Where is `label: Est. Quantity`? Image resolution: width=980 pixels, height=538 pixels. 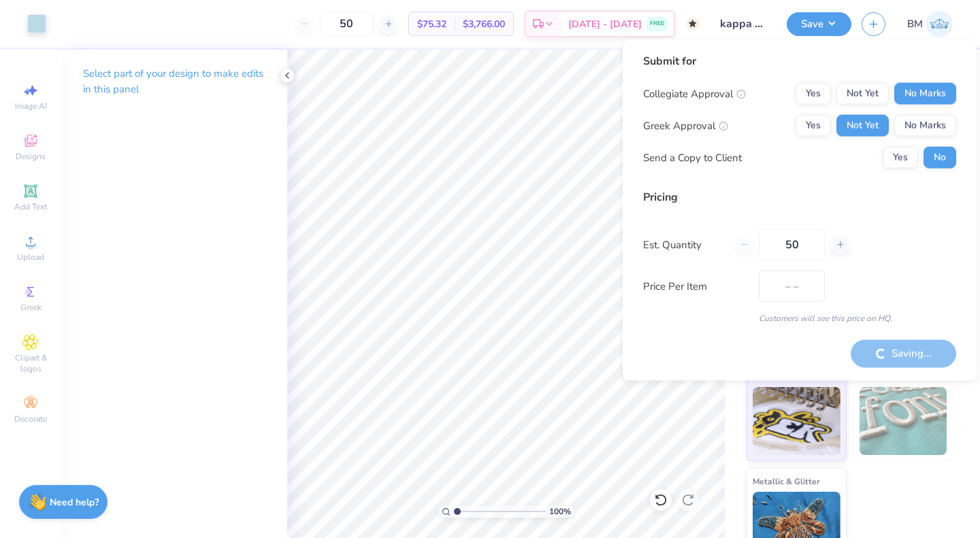
label: Est. Quantity is located at coordinates (683, 244).